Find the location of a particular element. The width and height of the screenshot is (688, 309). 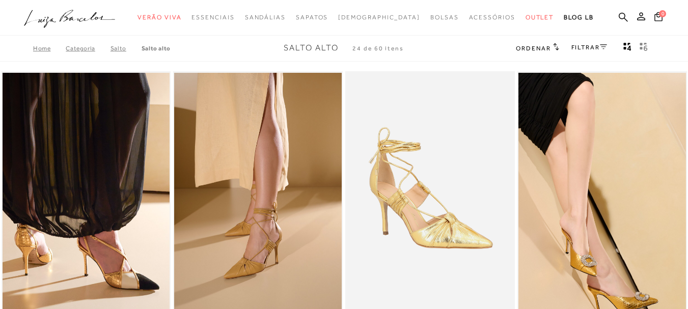

span: 24 de 60 itens is located at coordinates (378, 48).